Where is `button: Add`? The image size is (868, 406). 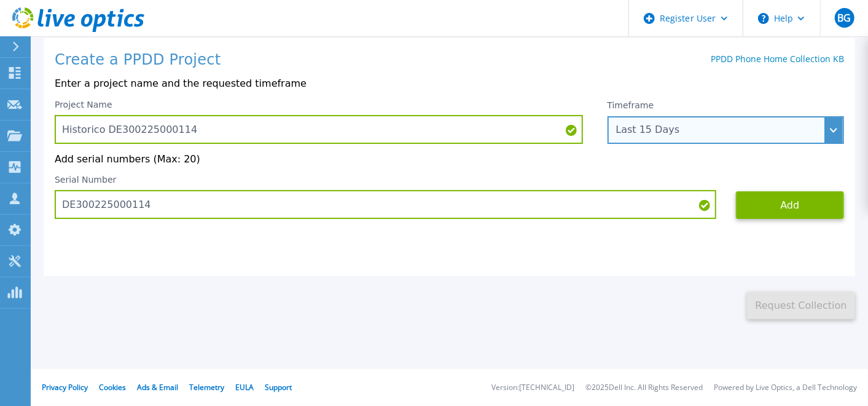
button: Add is located at coordinates (790, 205).